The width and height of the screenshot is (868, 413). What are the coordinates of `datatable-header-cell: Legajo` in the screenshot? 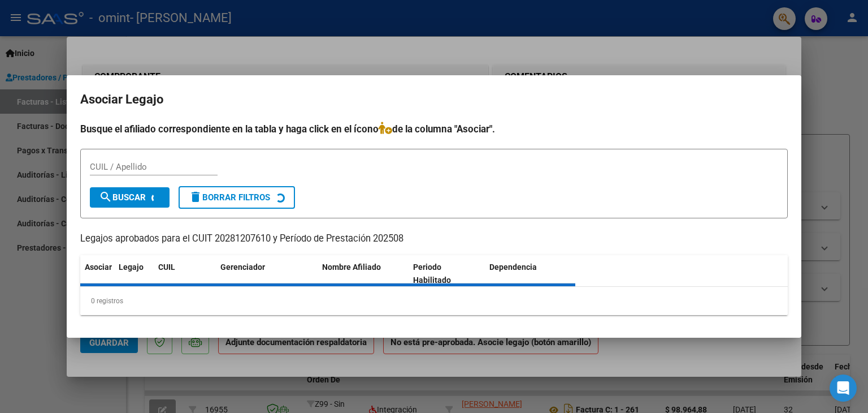 It's located at (134, 273).